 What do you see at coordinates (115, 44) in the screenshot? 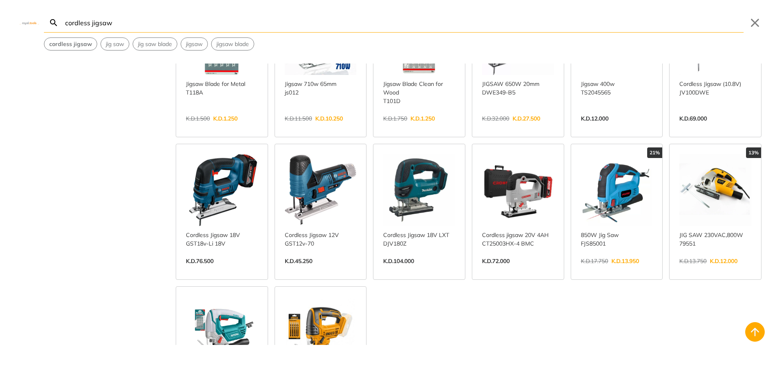
I see `span: jig saw` at bounding box center [115, 44].